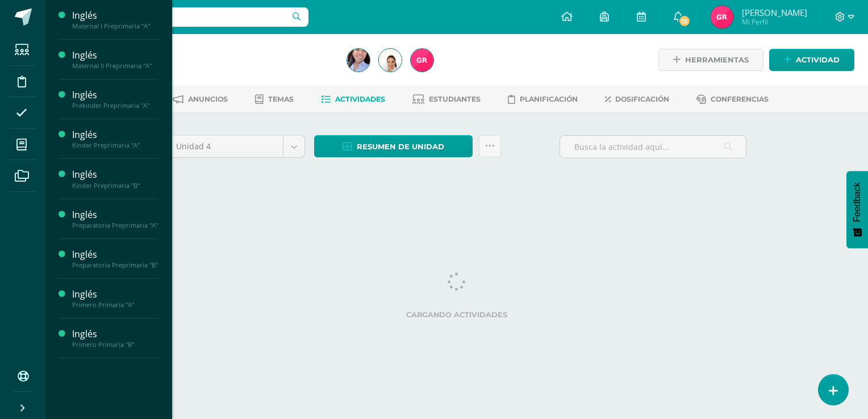 This screenshot has height=419, width=868. What do you see at coordinates (116, 338) in the screenshot?
I see `a: InglésPrimero Primaria "B"` at bounding box center [116, 338].